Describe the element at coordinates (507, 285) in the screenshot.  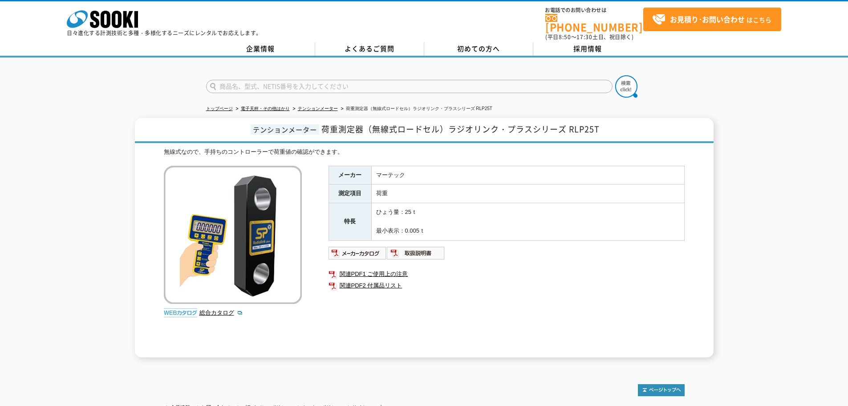
I see `a: 関連PDF2 付属品リスト` at that location.